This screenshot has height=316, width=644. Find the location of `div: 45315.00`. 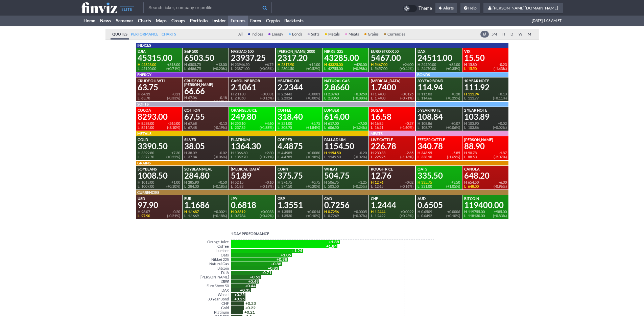

div: 45315.00 is located at coordinates (159, 58).